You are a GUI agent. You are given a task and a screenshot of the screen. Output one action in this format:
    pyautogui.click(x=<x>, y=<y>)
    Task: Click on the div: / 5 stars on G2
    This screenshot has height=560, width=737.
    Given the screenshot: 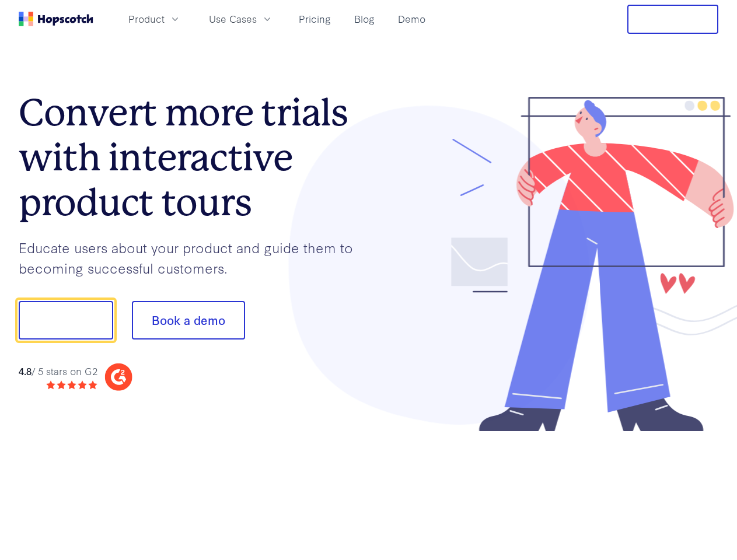 What is the action you would take?
    pyautogui.click(x=58, y=371)
    